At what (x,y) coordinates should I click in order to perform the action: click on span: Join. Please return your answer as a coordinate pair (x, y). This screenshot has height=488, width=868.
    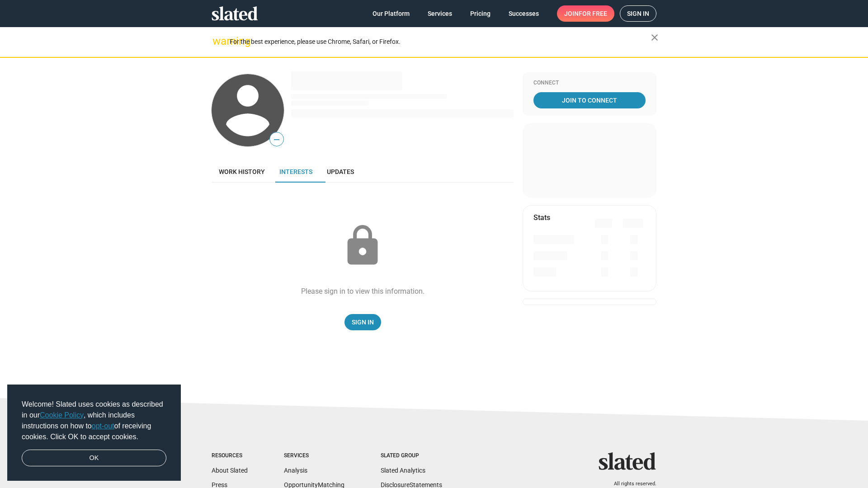
    Looking at the image, I should click on (585, 13).